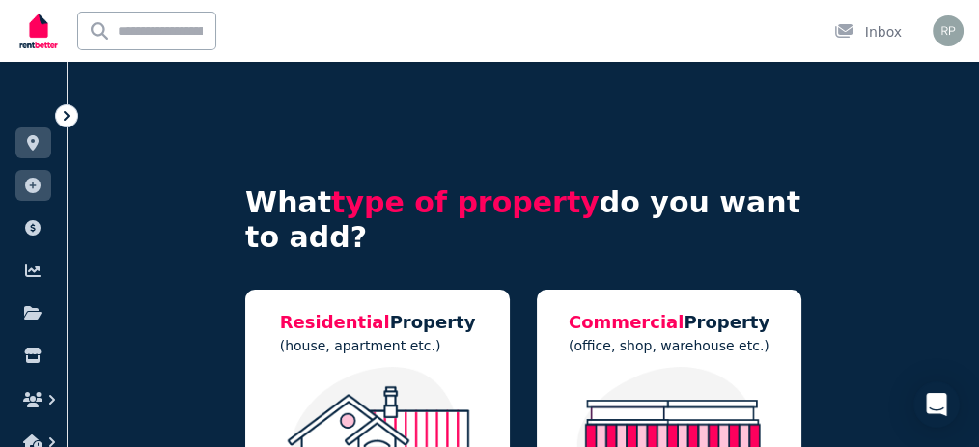  What do you see at coordinates (868, 32) in the screenshot?
I see `div: Inbox` at bounding box center [868, 32].